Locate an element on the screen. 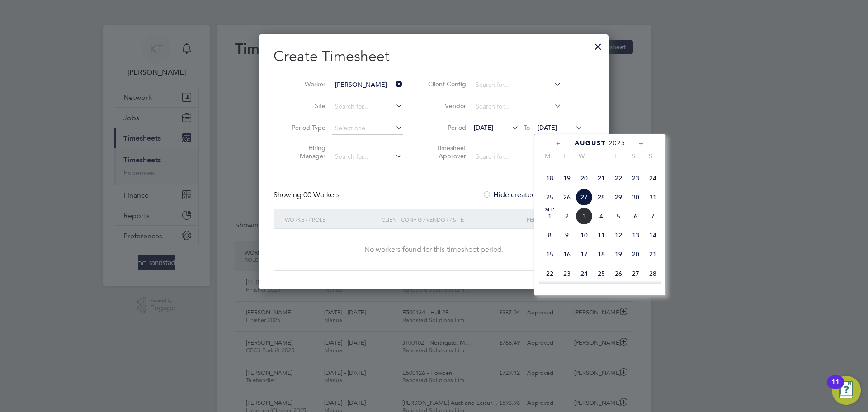 Image resolution: width=868 pixels, height=412 pixels. span: 10 is located at coordinates (584, 235).